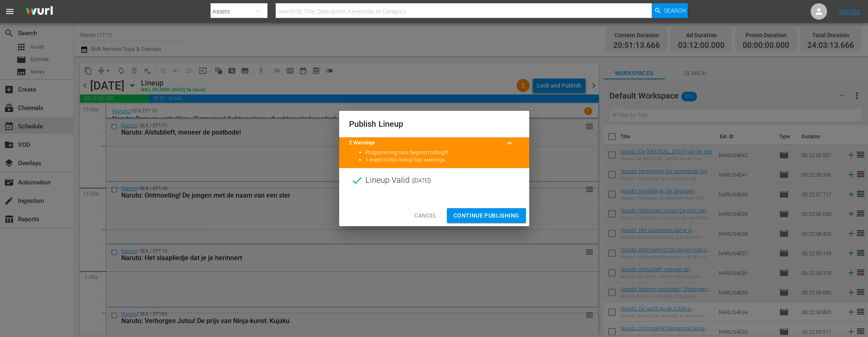 This screenshot has height=337, width=868. Describe the element at coordinates (39, 12) in the screenshot. I see `img: ans4CAIJ8jUAAAAAAAAAAAAAAAAAAAAAAAAgQb4GAAAAAAAAAAAAAAAAAAAAAAAAJMjXAAAAAAAAAAAAAAAAAAAAAAAAgAT5G...` at that location.